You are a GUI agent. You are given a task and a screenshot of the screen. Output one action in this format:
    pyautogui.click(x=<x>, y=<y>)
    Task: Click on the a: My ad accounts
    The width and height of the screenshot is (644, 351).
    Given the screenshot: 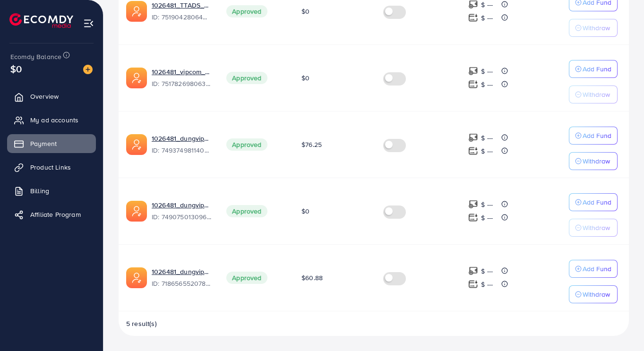 What is the action you would take?
    pyautogui.click(x=52, y=120)
    